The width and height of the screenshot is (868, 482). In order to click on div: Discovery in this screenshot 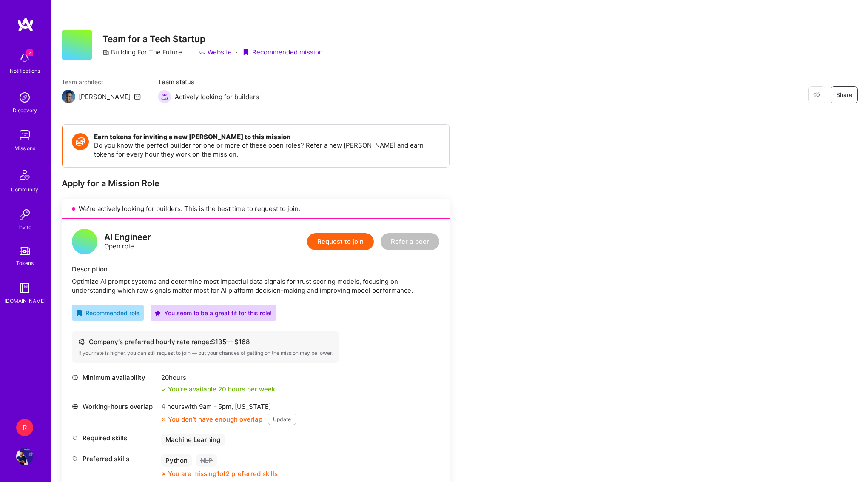, I will do `click(25, 110)`.